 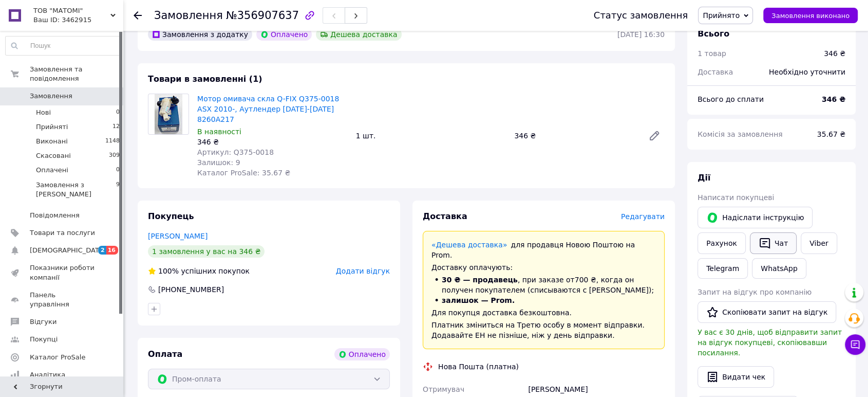 What do you see at coordinates (478, 366) in the screenshot?
I see `div: Нова Пошта (платна)` at bounding box center [478, 366].